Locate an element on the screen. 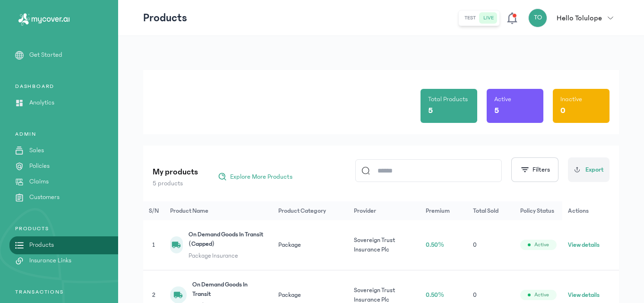 The width and height of the screenshot is (644, 303). span: Export is located at coordinates (594, 170).